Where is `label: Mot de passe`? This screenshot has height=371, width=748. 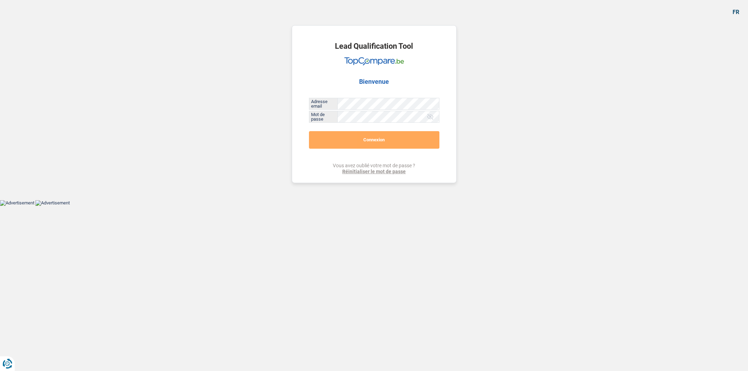 label: Mot de passe is located at coordinates (323, 117).